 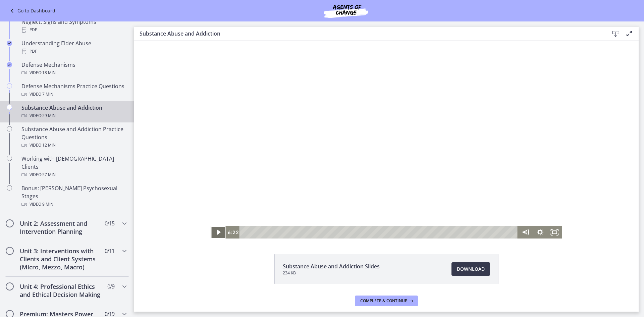 What do you see at coordinates (110, 287) in the screenshot?
I see `span: 0 / 9` at bounding box center [110, 287].